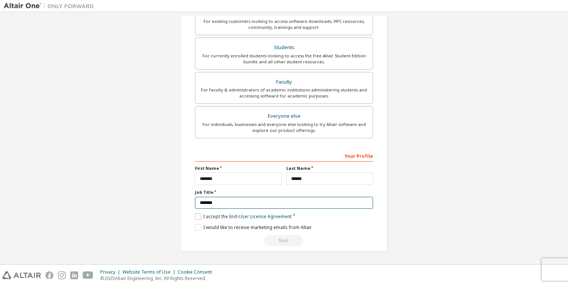  I want to click on img: Altair One, so click(51, 6).